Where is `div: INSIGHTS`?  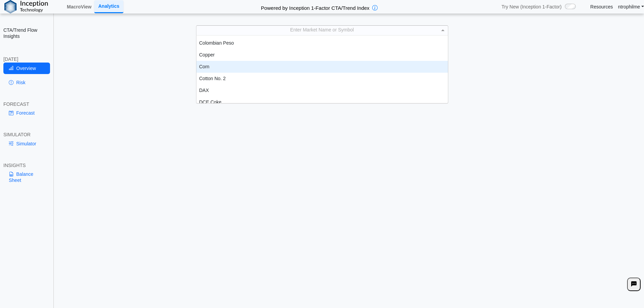 div: INSIGHTS is located at coordinates (27, 165).